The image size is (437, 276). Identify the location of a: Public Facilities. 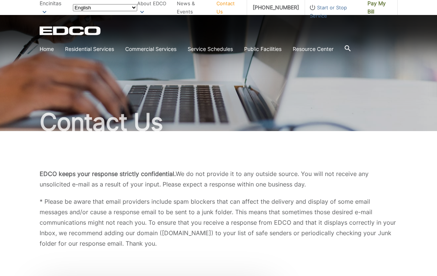
(263, 49).